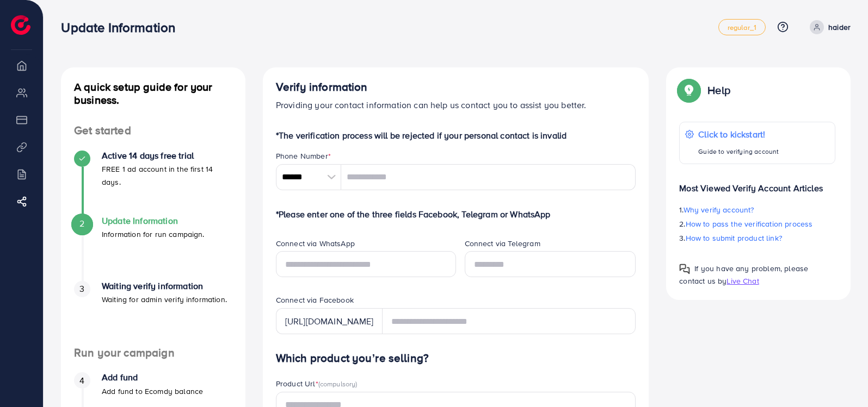 The image size is (868, 407). I want to click on span: (compulsory), so click(338, 384).